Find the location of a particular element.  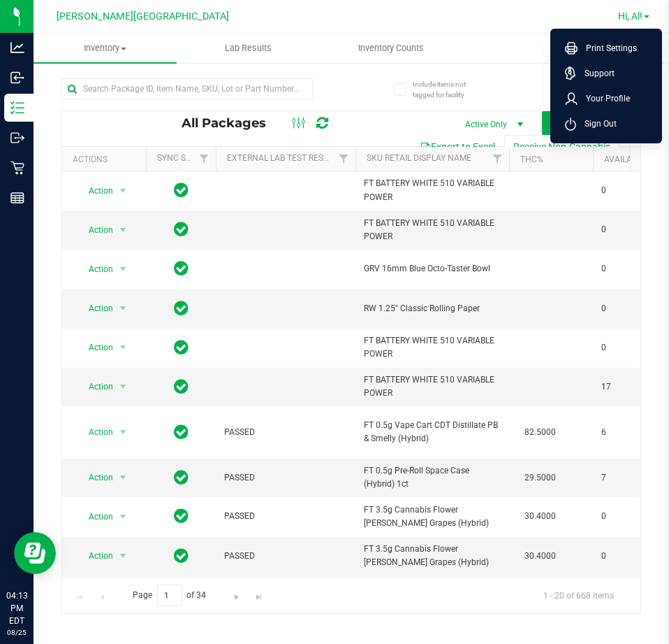

span: Inventory is located at coordinates (105, 48).